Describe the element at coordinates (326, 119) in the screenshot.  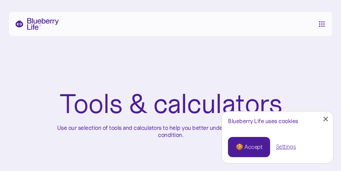
I see `div: Close Cookie Popup` at that location.